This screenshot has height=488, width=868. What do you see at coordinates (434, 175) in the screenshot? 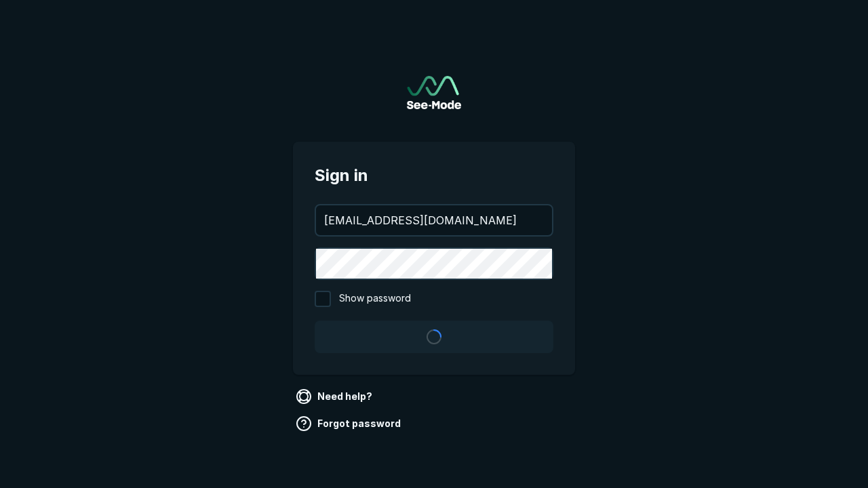
I see `span: Sign in` at bounding box center [434, 175].